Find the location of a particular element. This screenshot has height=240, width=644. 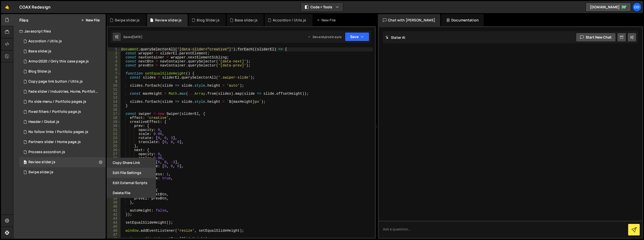

div: 20 is located at coordinates (114, 126).